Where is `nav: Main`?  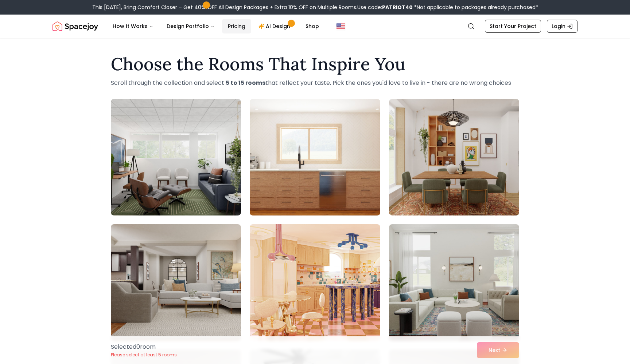
nav: Main is located at coordinates (216, 26).